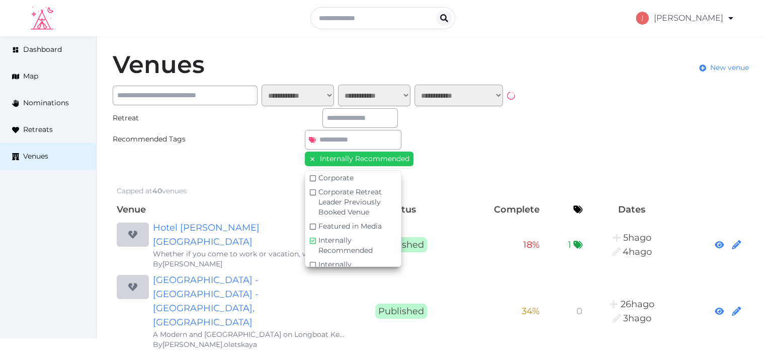 This screenshot has height=350, width=765. I want to click on span: 4:34PM, September 3rd, 2025, so click(637, 318).